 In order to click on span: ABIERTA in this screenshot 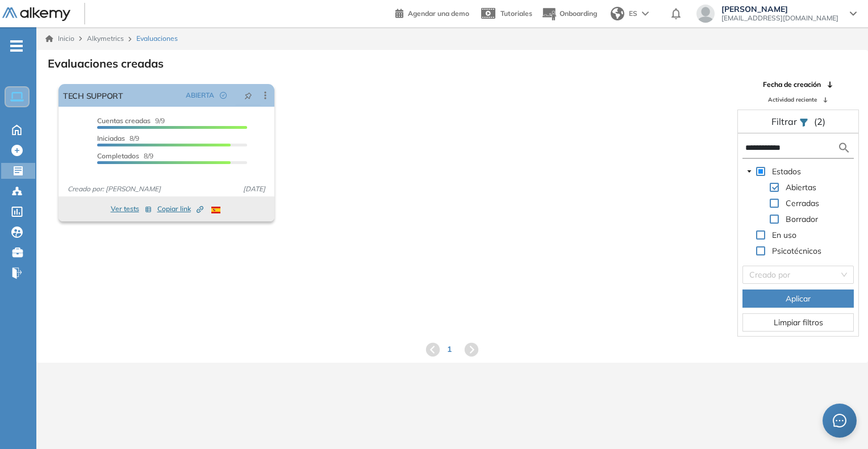, I will do `click(200, 96)`.